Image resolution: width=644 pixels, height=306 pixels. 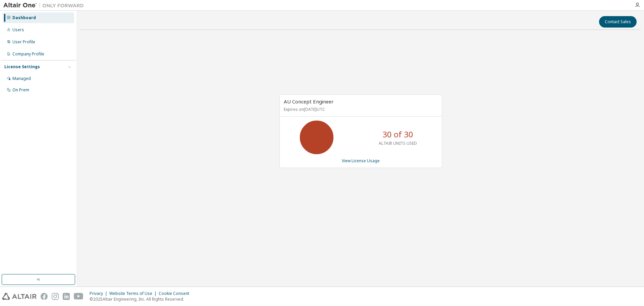 What do you see at coordinates (176, 293) in the screenshot?
I see `div: Cookie Consent` at bounding box center [176, 293].